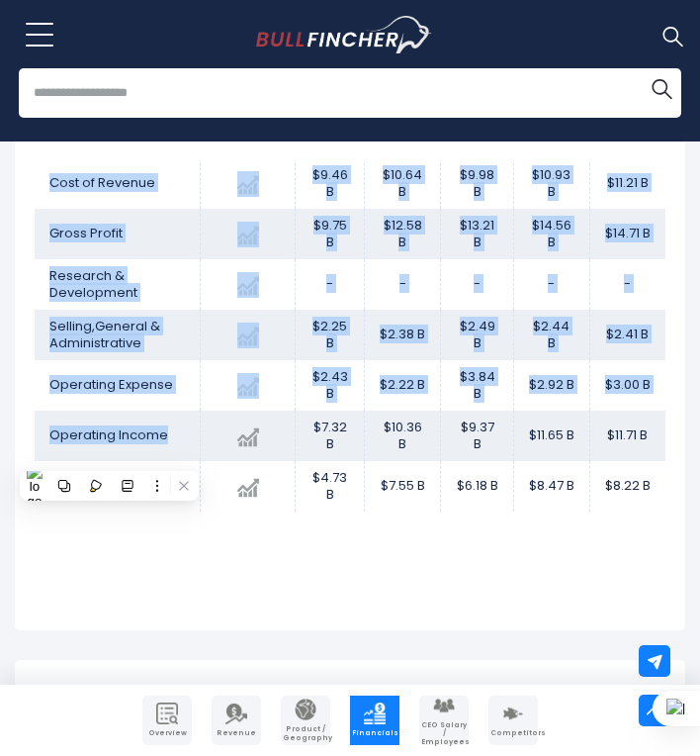  I want to click on td: $13.21 B, so click(477, 233).